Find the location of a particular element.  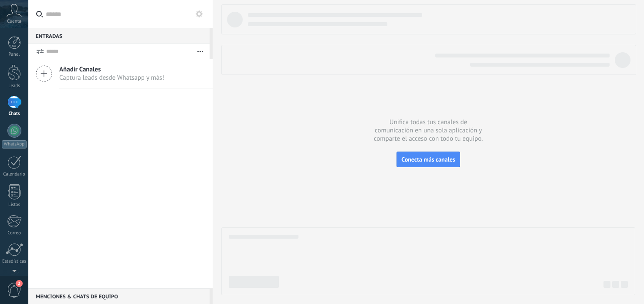

span: Conecta más canales is located at coordinates (428, 159).